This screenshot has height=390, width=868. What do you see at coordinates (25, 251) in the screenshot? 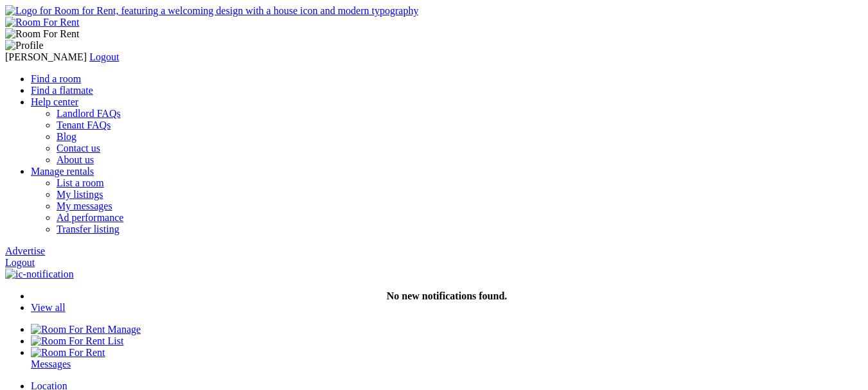
I see `a: Advertise` at bounding box center [25, 251].